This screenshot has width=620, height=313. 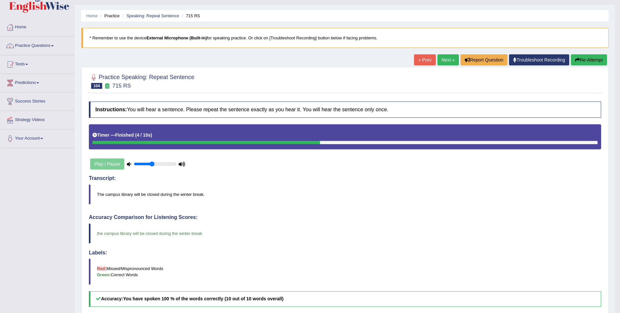 I want to click on a: Practice Questions, so click(x=37, y=45).